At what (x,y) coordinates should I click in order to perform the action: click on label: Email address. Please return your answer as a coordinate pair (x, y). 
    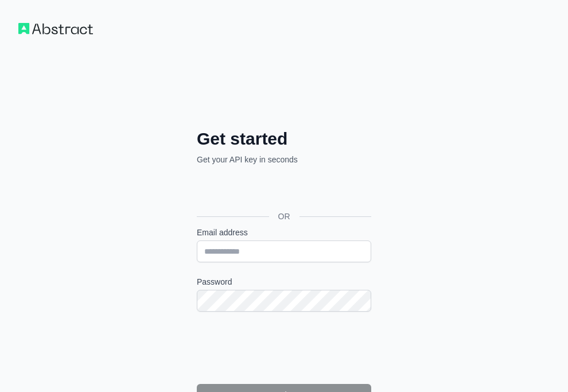
    Looking at the image, I should click on (284, 233).